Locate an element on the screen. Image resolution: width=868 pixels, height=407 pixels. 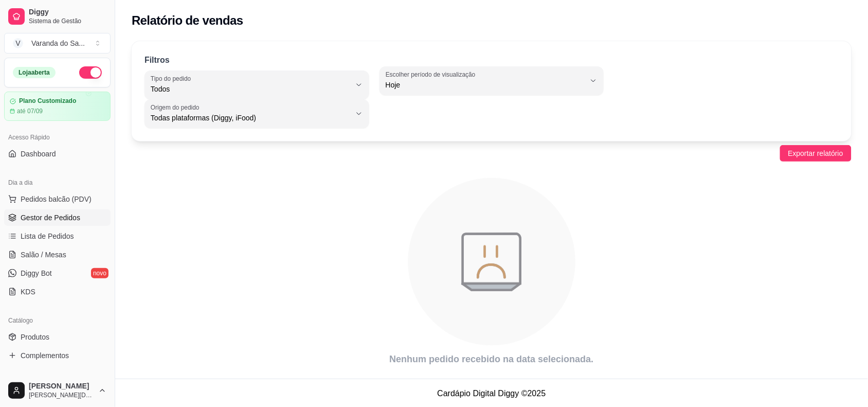
h2: Relatório de vendas is located at coordinates (187, 20).